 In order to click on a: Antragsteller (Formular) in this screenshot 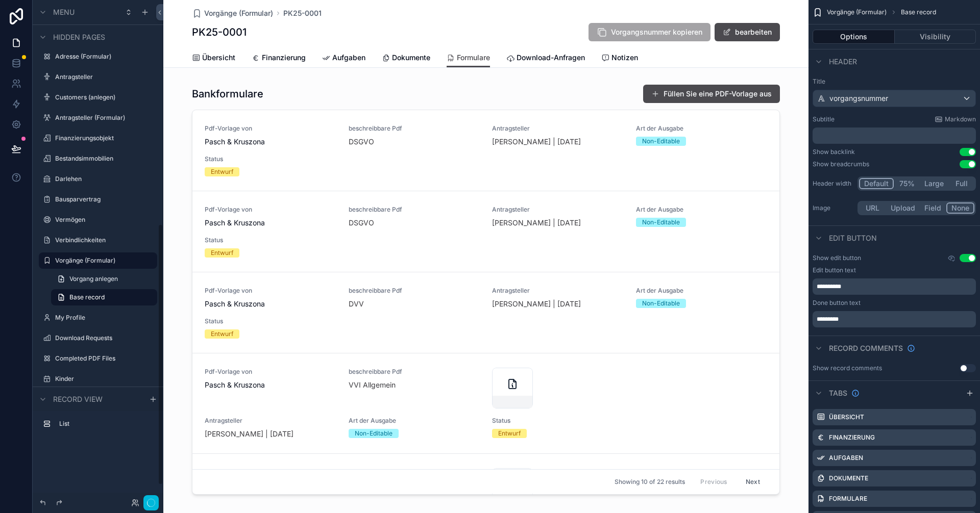, I will do `click(103, 118)`.